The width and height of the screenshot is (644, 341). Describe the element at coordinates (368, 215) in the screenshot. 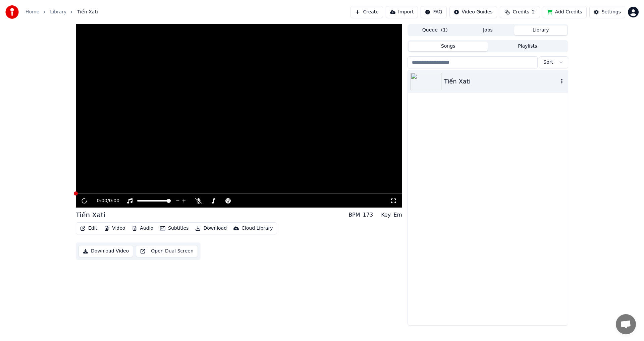

I see `div: 173` at that location.